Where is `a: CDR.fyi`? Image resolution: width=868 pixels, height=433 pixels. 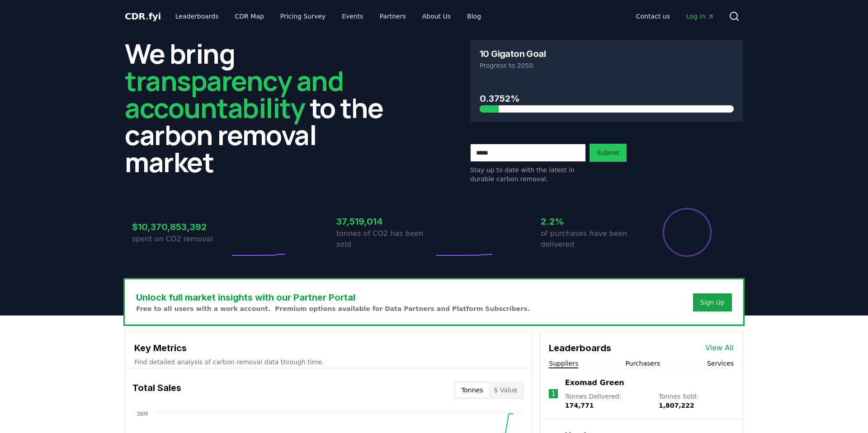 a: CDR.fyi is located at coordinates (143, 16).